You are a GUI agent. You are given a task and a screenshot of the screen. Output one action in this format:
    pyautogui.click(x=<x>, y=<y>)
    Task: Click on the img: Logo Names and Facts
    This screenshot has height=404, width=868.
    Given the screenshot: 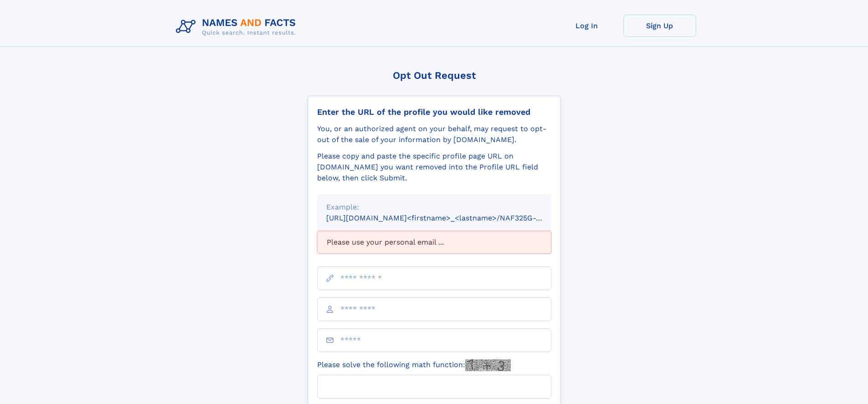 What is the action you would take?
    pyautogui.click(x=238, y=26)
    